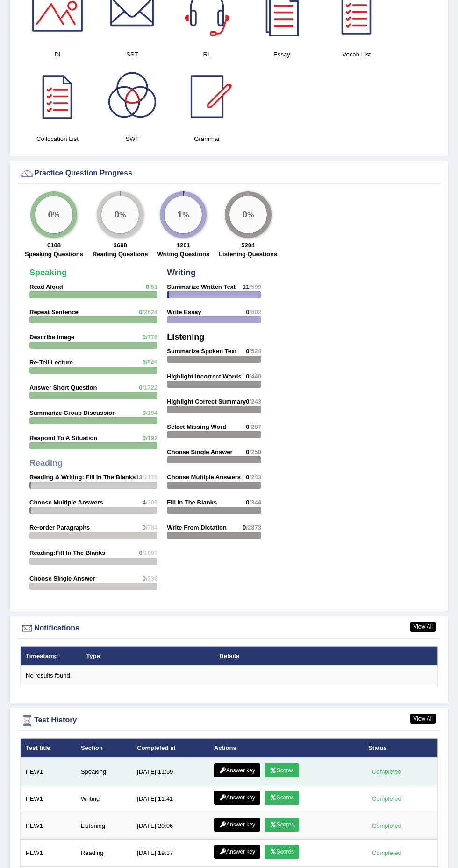 The height and width of the screenshot is (868, 458). What do you see at coordinates (255, 312) in the screenshot?
I see `span: /602` at bounding box center [255, 312].